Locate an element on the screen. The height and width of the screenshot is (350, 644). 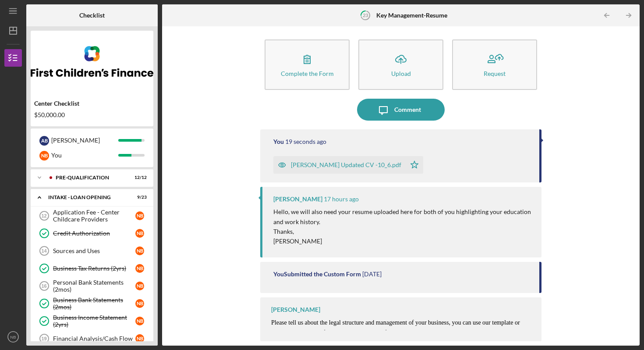
div: Credit Authorization is located at coordinates (94, 233).